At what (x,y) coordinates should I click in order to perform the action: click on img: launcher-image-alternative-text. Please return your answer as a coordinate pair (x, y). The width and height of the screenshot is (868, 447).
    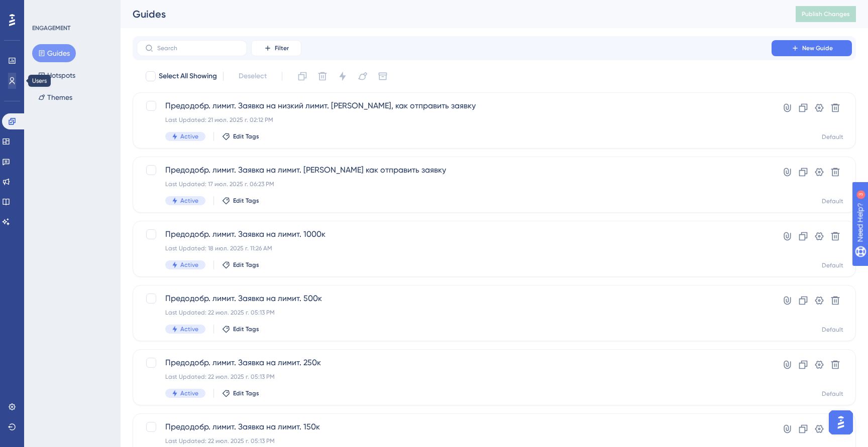
    Looking at the image, I should click on (15, 15).